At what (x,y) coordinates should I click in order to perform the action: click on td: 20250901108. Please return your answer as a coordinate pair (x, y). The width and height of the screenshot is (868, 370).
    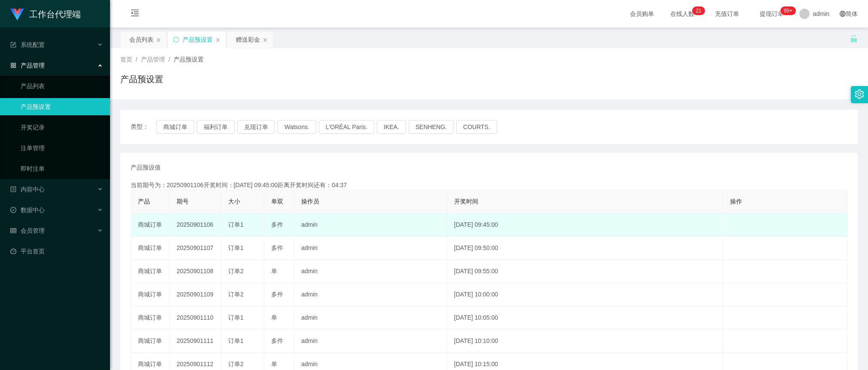
    Looking at the image, I should click on (196, 272).